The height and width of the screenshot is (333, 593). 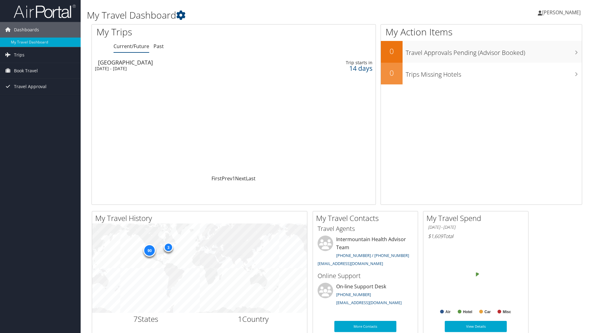 I want to click on a: 0Travel Approvals Pending (Advisor Booked), so click(x=481, y=52).